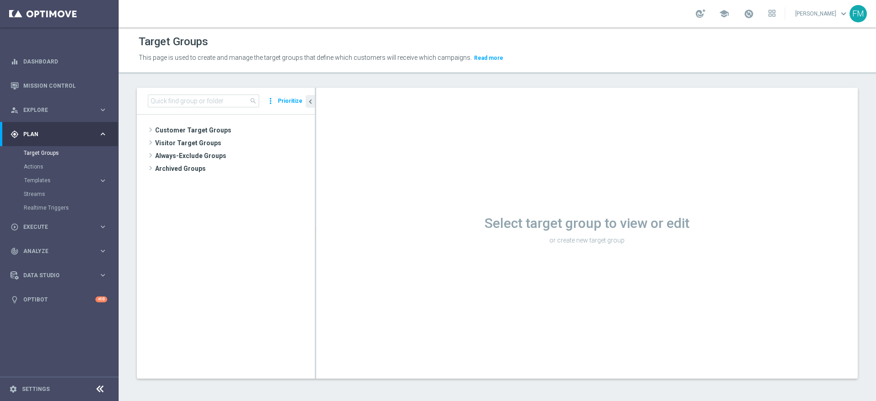 The height and width of the screenshot is (401, 876). What do you see at coordinates (36, 389) in the screenshot?
I see `a: Settings` at bounding box center [36, 389].